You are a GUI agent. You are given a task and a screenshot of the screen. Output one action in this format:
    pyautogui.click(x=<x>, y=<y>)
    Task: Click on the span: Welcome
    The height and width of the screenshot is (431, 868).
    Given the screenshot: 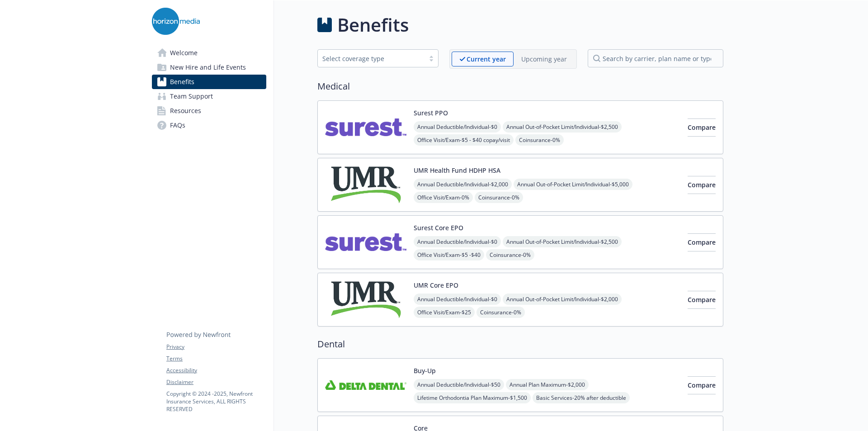 What is the action you would take?
    pyautogui.click(x=184, y=53)
    